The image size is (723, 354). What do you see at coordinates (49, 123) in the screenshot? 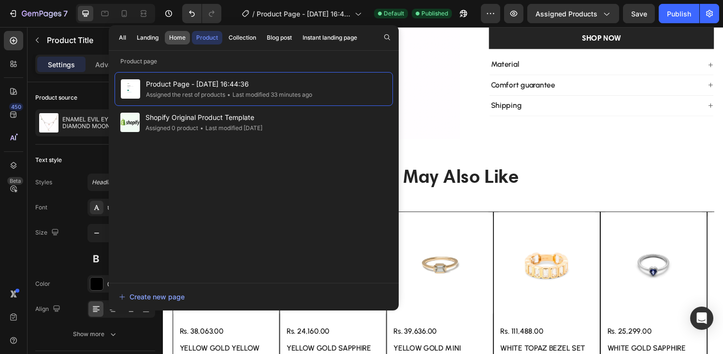
I see `img: product feature img` at bounding box center [49, 123].